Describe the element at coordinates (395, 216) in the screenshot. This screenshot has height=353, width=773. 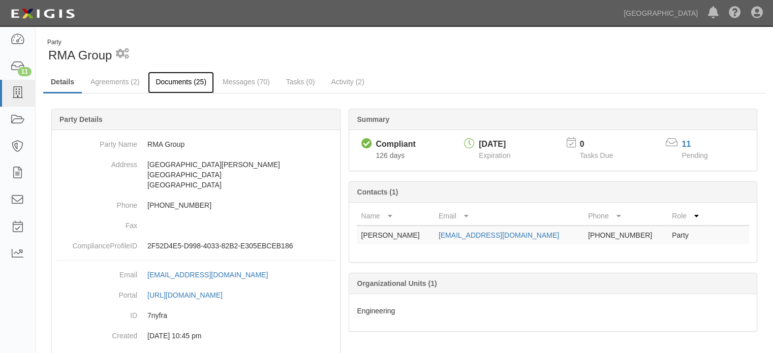
I see `th: Name` at that location.